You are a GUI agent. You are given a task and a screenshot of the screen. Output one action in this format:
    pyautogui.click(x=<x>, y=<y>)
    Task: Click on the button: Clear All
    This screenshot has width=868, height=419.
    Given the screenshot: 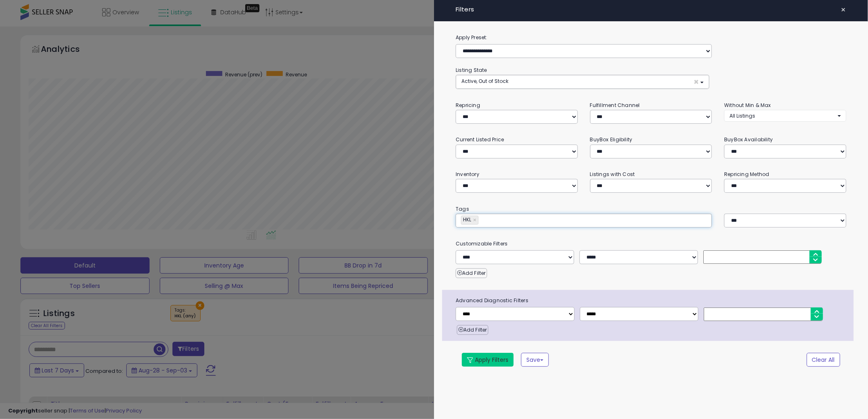 What is the action you would take?
    pyautogui.click(x=823, y=359)
    